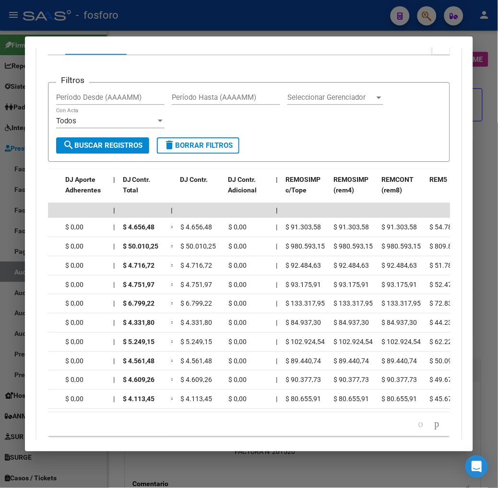 This screenshot has width=498, height=488. What do you see at coordinates (450, 191) in the screenshot?
I see `datatable-header-cell: REM5` at bounding box center [450, 191].